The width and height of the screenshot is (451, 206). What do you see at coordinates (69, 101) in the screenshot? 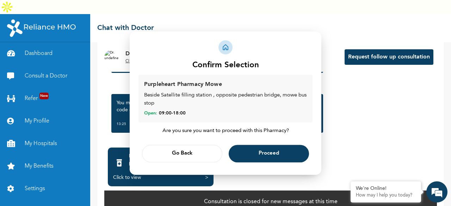
I see `span: We're online!` at bounding box center [69, 101].